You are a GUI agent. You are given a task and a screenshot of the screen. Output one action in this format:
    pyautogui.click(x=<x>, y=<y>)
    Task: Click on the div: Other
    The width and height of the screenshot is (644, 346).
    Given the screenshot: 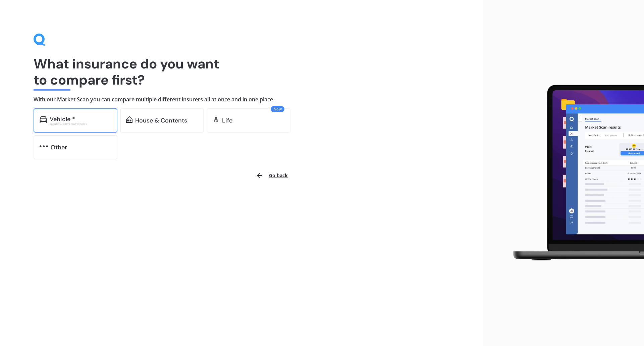 What is the action you would take?
    pyautogui.click(x=59, y=147)
    